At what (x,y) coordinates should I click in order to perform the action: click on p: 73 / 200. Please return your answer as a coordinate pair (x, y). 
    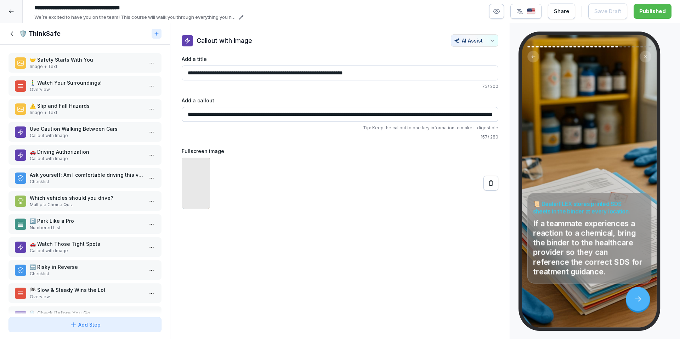
    Looking at the image, I should click on (340, 86).